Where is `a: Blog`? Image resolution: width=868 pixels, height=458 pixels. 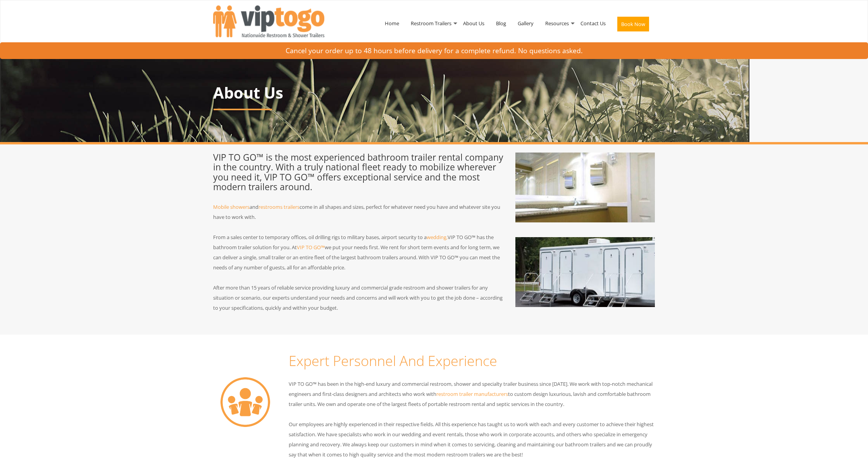 a: Blog is located at coordinates (501, 24).